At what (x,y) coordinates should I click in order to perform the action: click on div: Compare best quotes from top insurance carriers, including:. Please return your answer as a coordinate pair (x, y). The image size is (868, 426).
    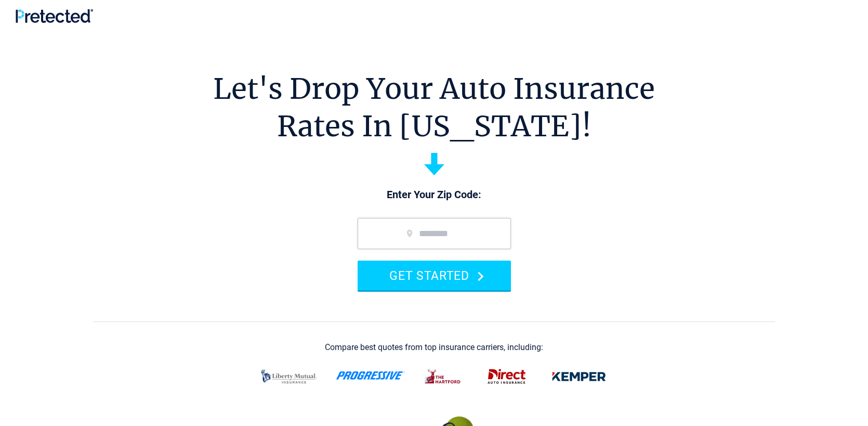
    Looking at the image, I should click on (434, 347).